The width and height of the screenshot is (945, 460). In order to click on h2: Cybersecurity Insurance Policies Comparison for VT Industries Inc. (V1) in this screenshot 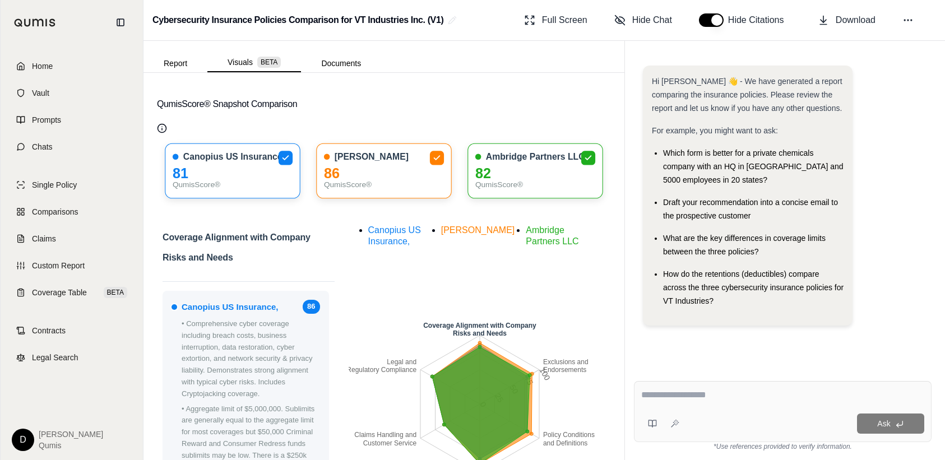, I will do `click(298, 20)`.